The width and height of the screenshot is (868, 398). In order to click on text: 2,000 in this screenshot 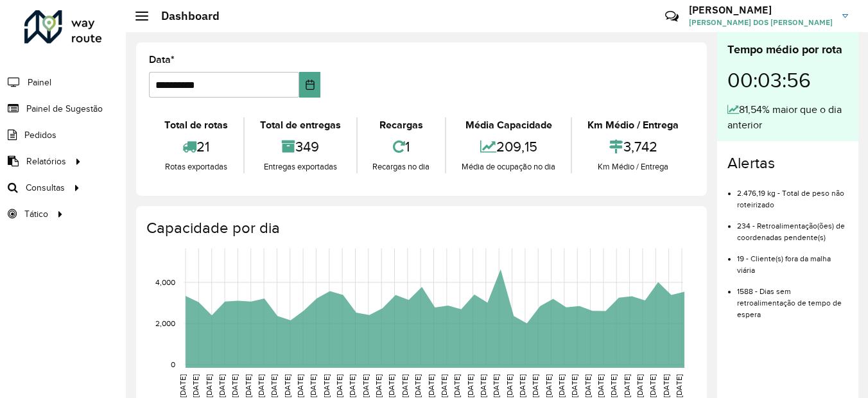, I will do `click(165, 323)`.